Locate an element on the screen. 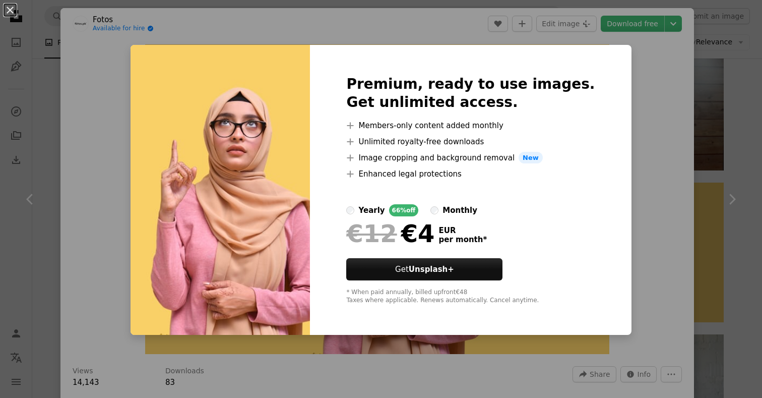 The height and width of the screenshot is (398, 762). div: yearly is located at coordinates (372, 210).